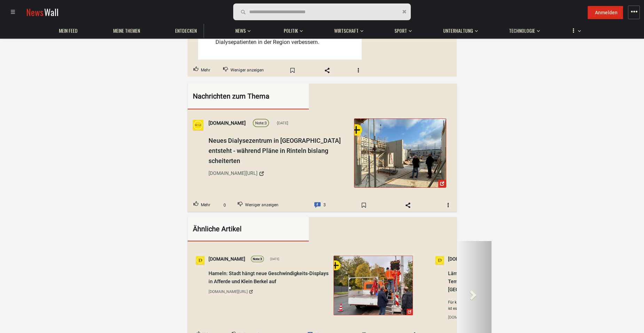 The image size is (644, 333). What do you see at coordinates (238, 96) in the screenshot?
I see `div: Nachrichten zum Thema` at bounding box center [238, 96].